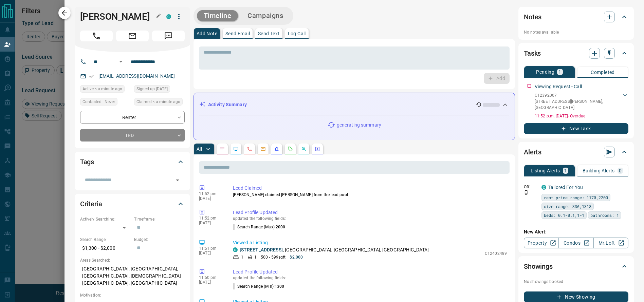 The height and width of the screenshot is (302, 644). I want to click on p: Log Call, so click(297, 34).